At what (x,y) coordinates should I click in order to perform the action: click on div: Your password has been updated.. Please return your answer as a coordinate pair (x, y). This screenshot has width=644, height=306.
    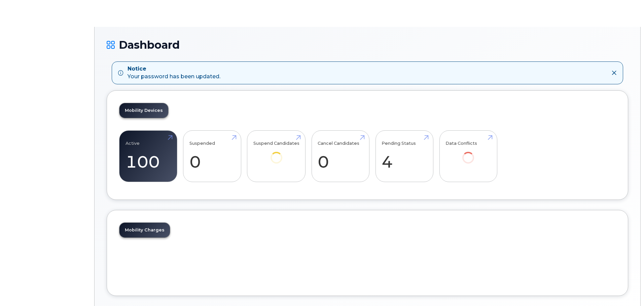
    Looking at the image, I should click on (174, 73).